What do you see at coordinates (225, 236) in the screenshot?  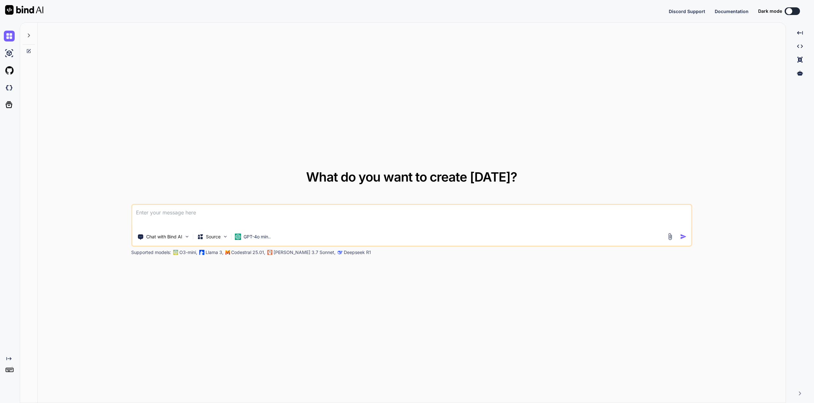 I see `img: Pick Models` at bounding box center [225, 236].